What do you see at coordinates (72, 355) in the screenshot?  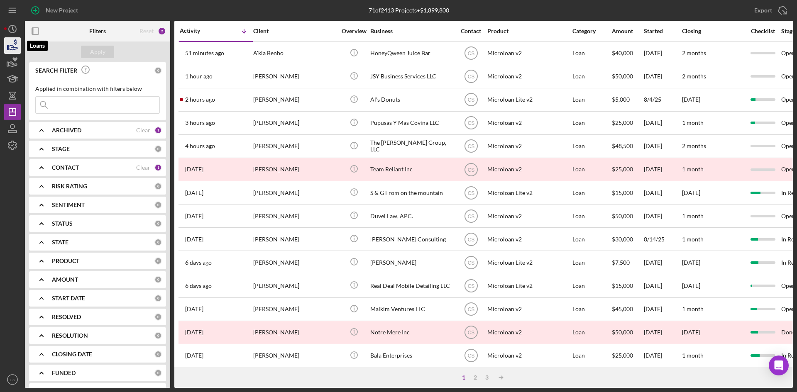 I see `b: CLOSING DATE` at bounding box center [72, 355].